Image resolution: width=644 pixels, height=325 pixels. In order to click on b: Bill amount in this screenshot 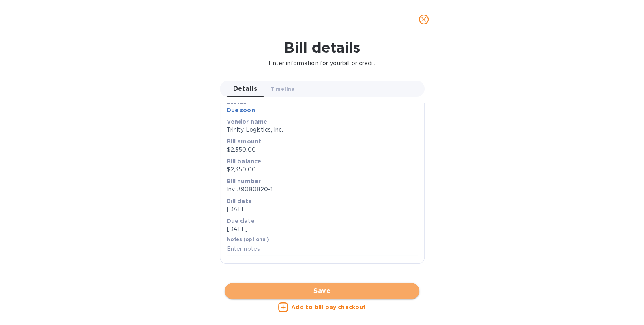, I will do `click(244, 141)`.